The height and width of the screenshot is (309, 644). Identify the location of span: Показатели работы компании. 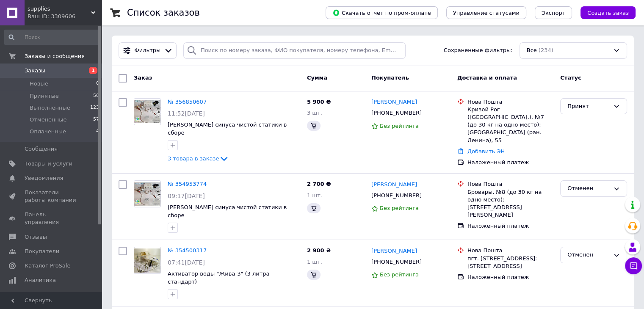
(51, 196).